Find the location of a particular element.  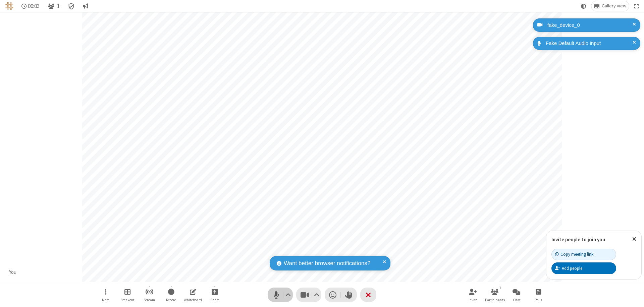

span: 00:03 is located at coordinates (34, 6).